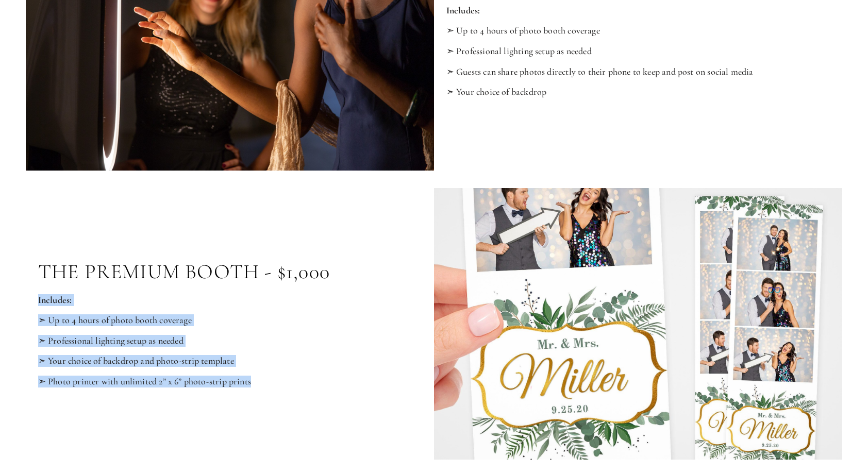  What do you see at coordinates (230, 382) in the screenshot?
I see `p: ➣ Photo printer with unlimited 2” x 6” photo-strip prints` at bounding box center [230, 382].